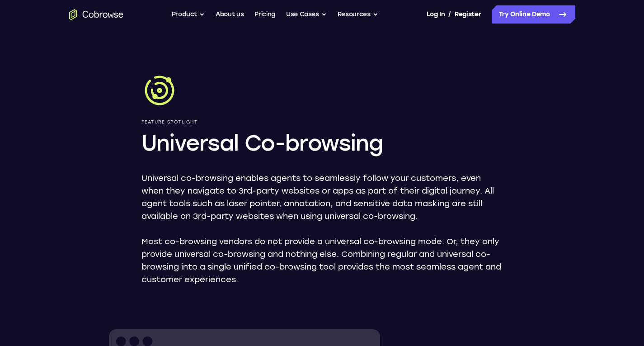  What do you see at coordinates (436, 14) in the screenshot?
I see `a: Log In` at bounding box center [436, 14].